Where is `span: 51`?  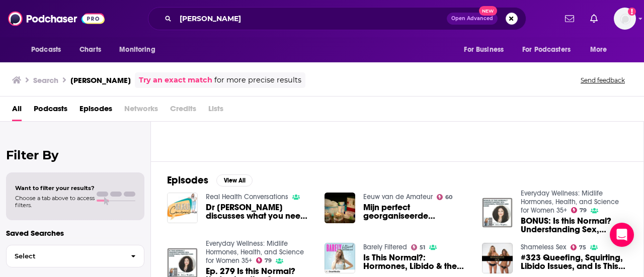
span: 51 is located at coordinates (422, 247).